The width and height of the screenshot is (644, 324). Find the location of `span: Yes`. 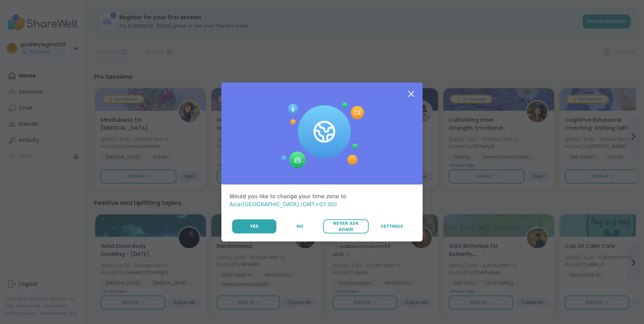

span: Yes is located at coordinates (254, 226).